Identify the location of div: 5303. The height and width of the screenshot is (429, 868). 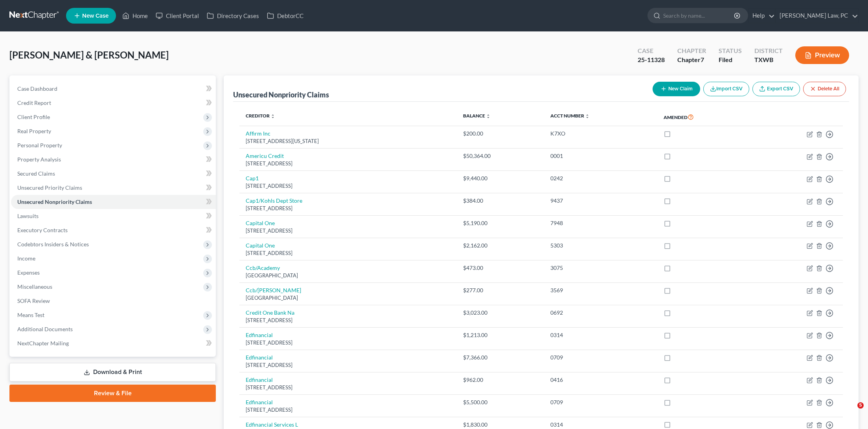
(600, 245).